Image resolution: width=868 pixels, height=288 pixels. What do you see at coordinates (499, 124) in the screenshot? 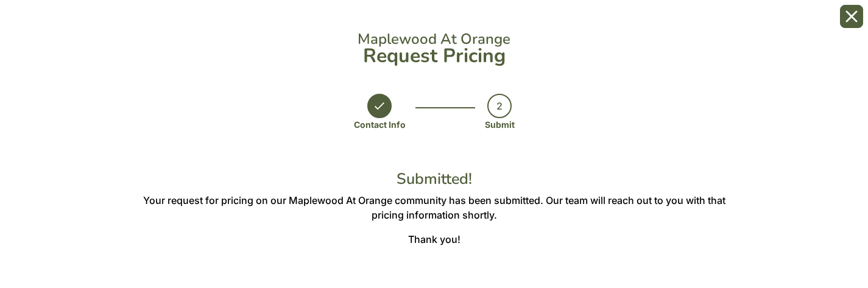
I see `div: Submit` at bounding box center [499, 124].